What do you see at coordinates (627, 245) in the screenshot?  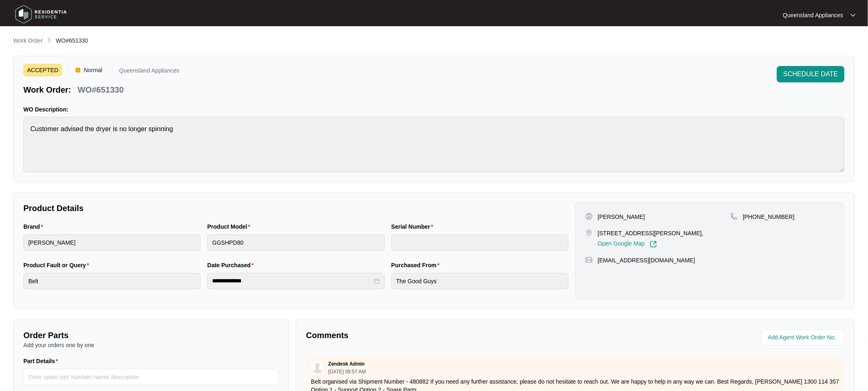 I see `a: Open Google Map` at bounding box center [627, 245].